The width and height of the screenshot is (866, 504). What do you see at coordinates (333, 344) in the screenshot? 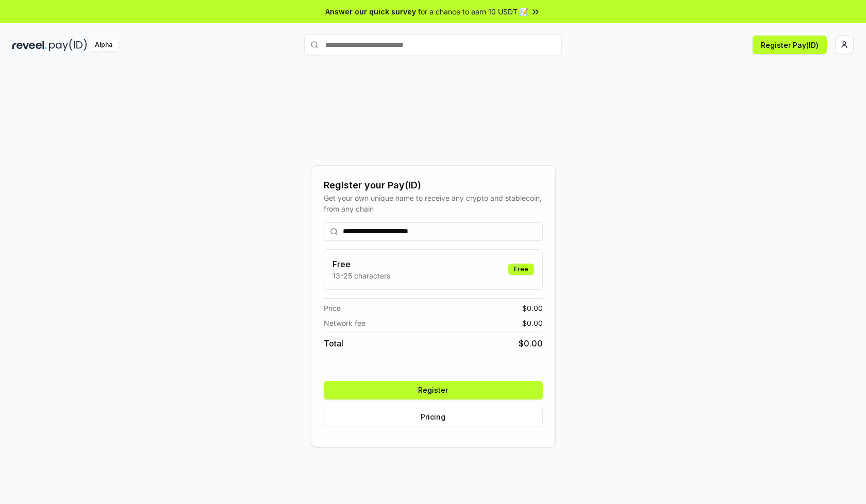
I see `span: Total` at bounding box center [333, 344].